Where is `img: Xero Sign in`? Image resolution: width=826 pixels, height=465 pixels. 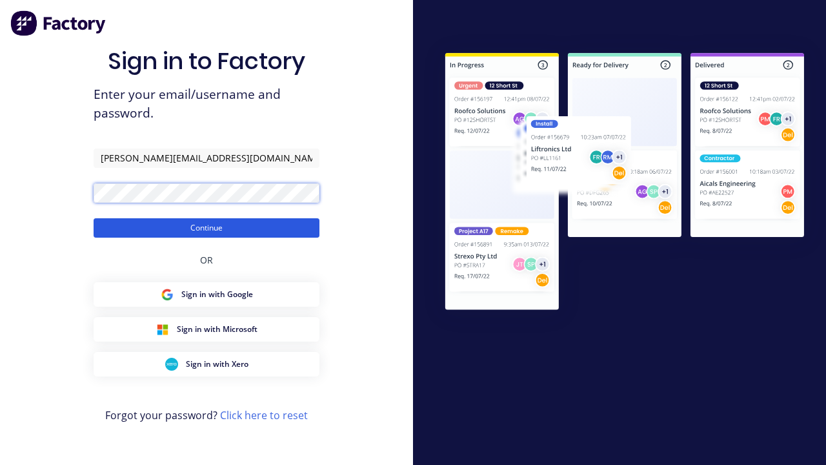
img: Xero Sign in is located at coordinates (172, 364).